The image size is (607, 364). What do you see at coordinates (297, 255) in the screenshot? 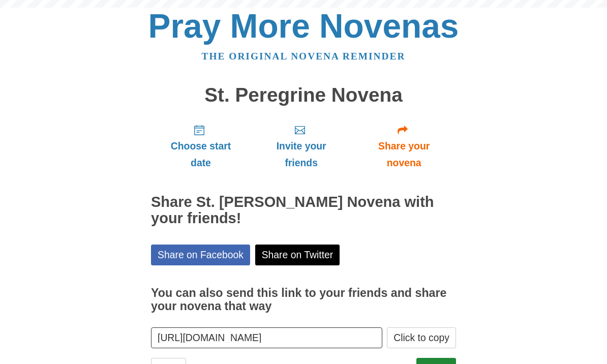
I see `a: Share on Twitter` at bounding box center [297, 255].